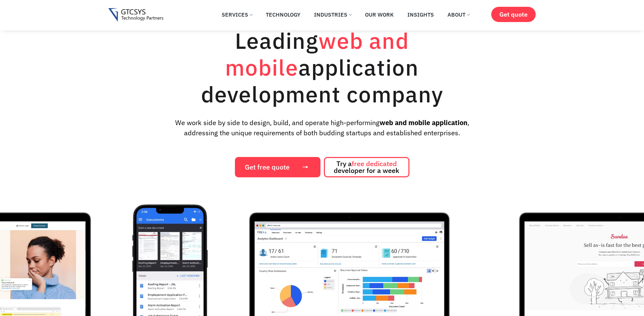 Image resolution: width=644 pixels, height=316 pixels. I want to click on a: Insights, so click(421, 14).